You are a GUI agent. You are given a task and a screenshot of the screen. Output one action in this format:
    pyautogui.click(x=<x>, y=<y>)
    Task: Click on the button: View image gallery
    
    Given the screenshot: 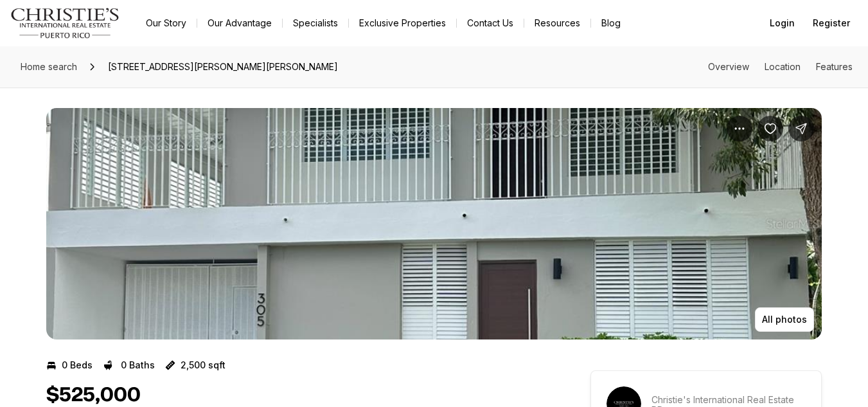 What is the action you would take?
    pyautogui.click(x=434, y=224)
    